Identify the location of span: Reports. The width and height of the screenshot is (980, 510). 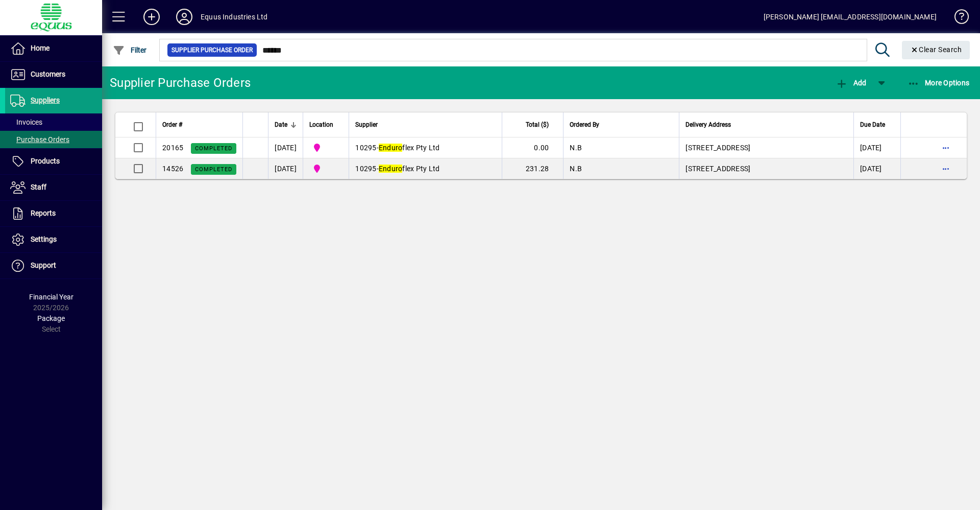
(43, 213).